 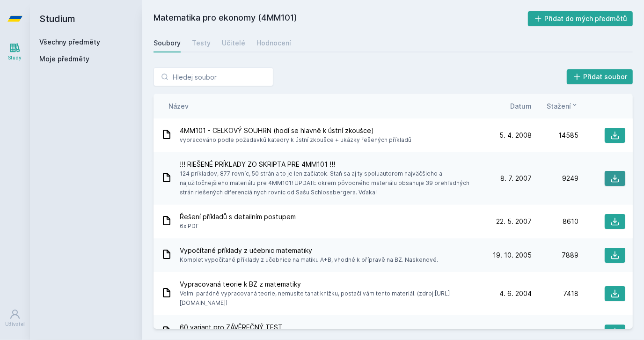 What do you see at coordinates (330, 165) in the screenshot?
I see `span: !!! RIEŠENÉ PRÍKLADY ZO SKRIPTA PRE 4MM101 !!!` at bounding box center [330, 165].